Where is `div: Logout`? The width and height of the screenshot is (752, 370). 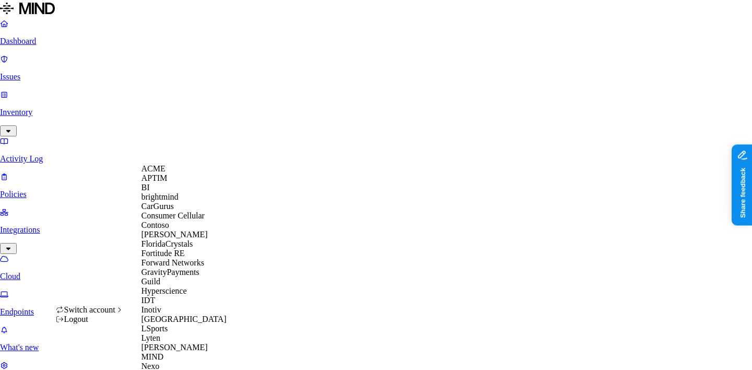
div: Logout is located at coordinates (90, 319).